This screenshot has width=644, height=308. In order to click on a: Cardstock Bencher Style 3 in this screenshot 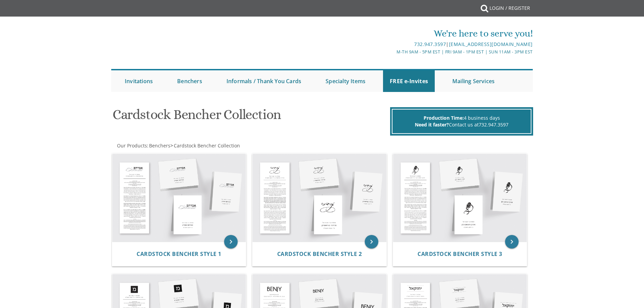, I will do `click(460, 254)`.